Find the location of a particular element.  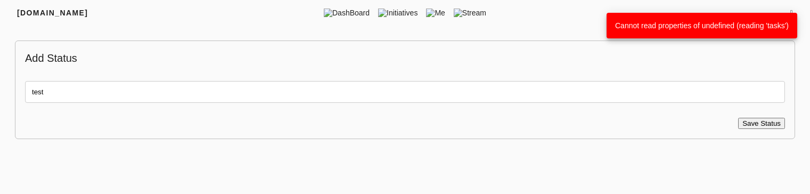

span: Stream is located at coordinates (470, 13).